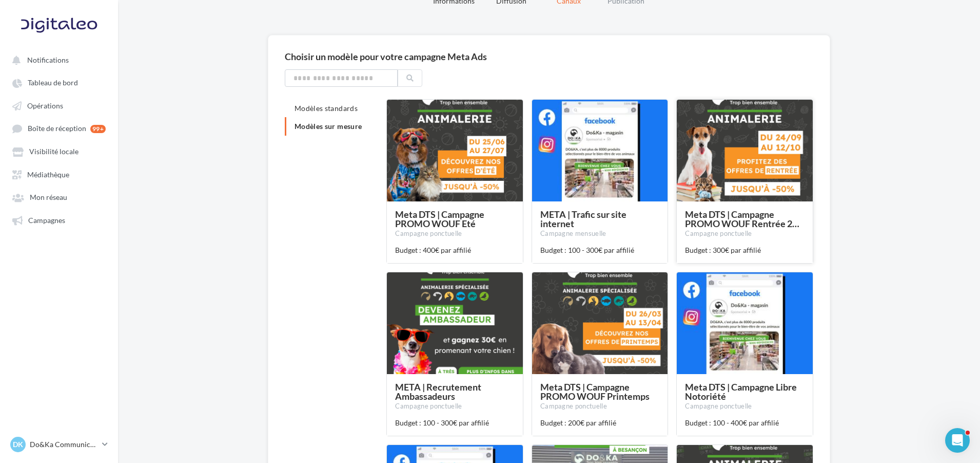 The height and width of the screenshot is (463, 980). Describe the element at coordinates (59, 174) in the screenshot. I see `a: Médiathèque` at that location.